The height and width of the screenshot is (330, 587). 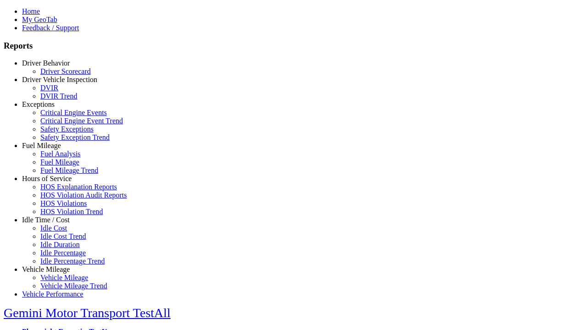 What do you see at coordinates (66, 71) in the screenshot?
I see `a: Driver Scorecard` at bounding box center [66, 71].